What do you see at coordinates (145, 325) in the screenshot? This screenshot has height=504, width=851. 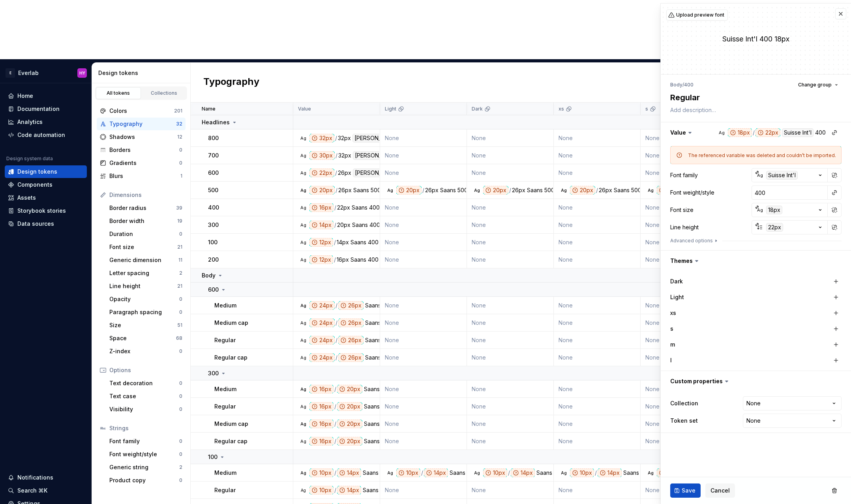 I see `a: Size51` at bounding box center [145, 325].